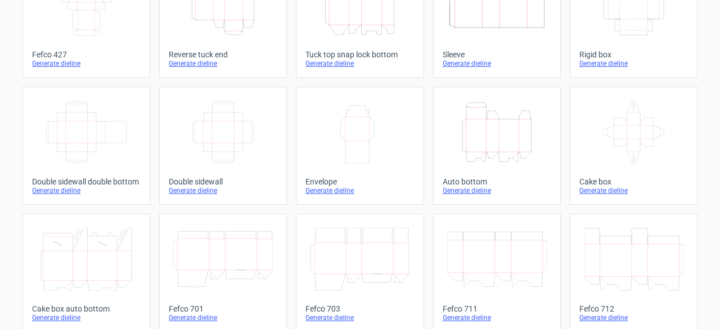  I want to click on div: Fefco 703, so click(359, 309).